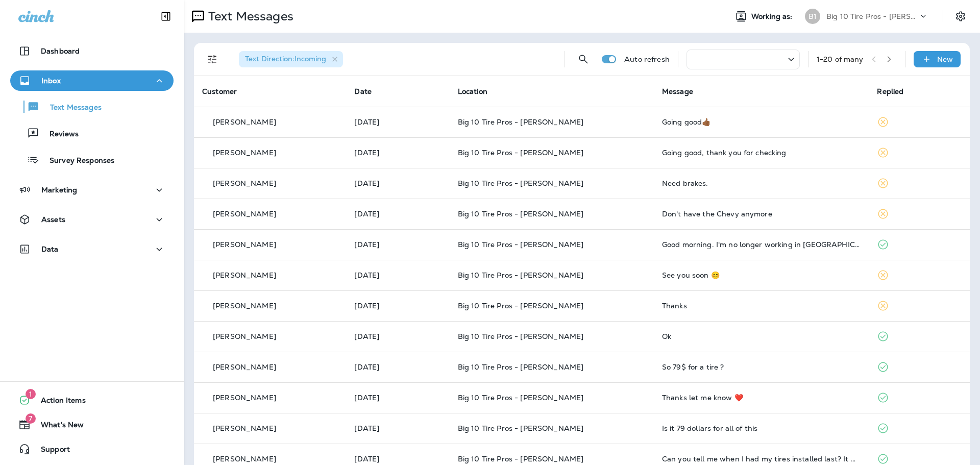 The image size is (980, 465). I want to click on div: Text Direction:Incoming, so click(291, 59).